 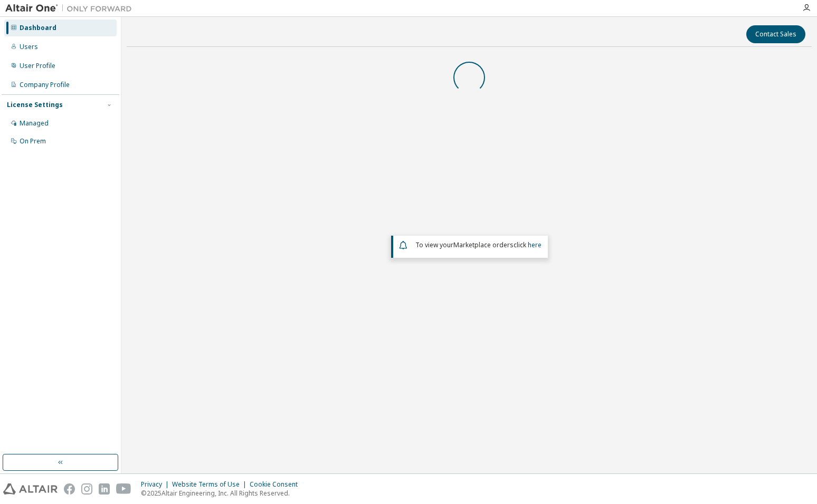 I want to click on img: altair_logo.svg, so click(x=30, y=489).